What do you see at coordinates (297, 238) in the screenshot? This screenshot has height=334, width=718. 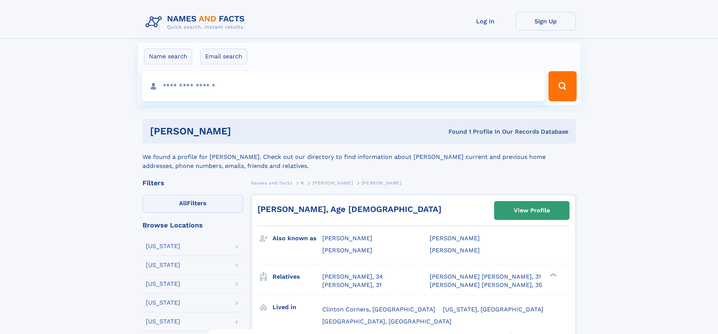 I see `h3: Also known as` at bounding box center [297, 238].